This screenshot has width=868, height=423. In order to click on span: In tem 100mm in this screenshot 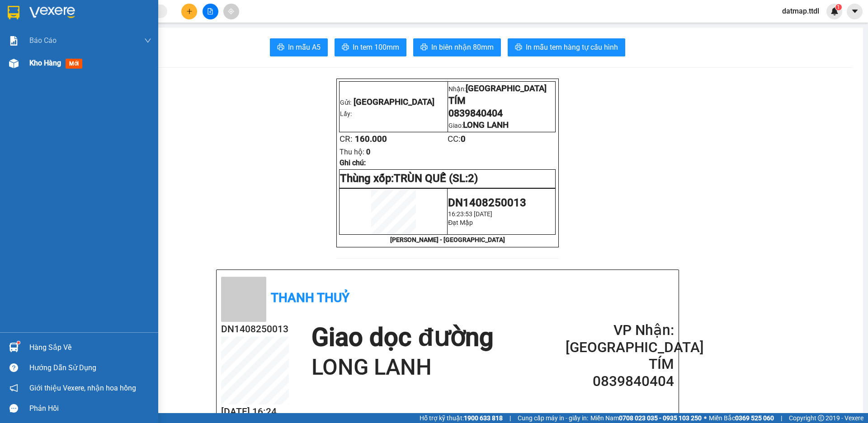, I will do `click(376, 47)`.